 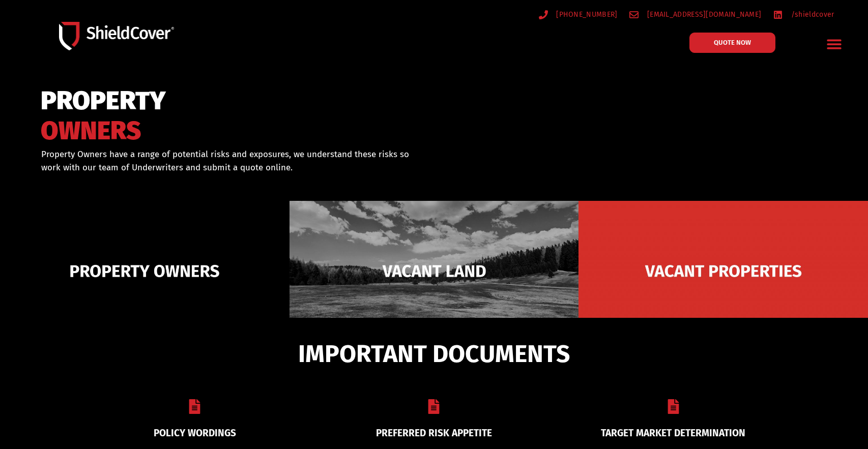 I want to click on a: POLICY WORDINGS, so click(x=195, y=433).